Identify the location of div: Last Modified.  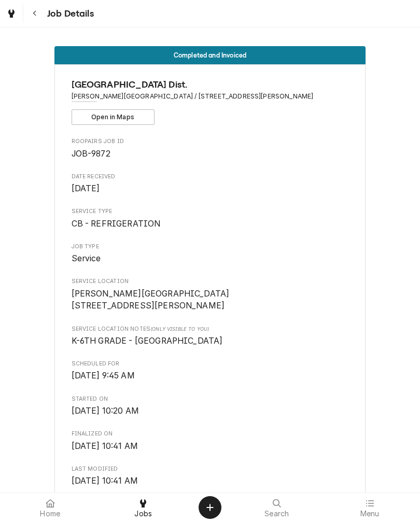
(210, 475).